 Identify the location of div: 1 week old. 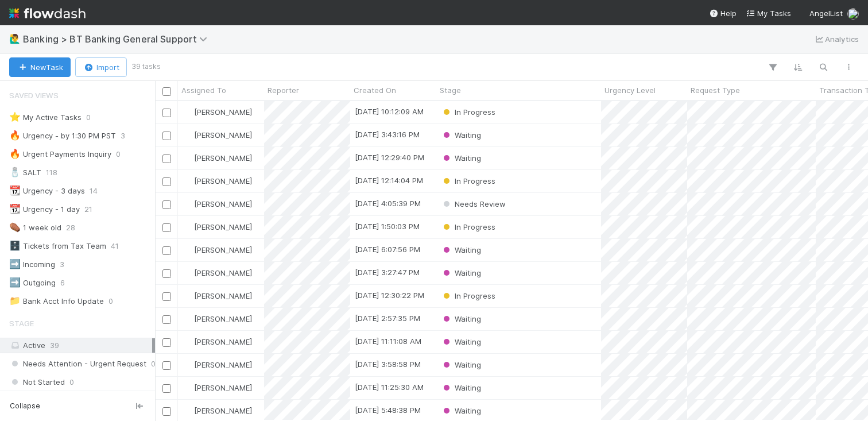
(35, 227).